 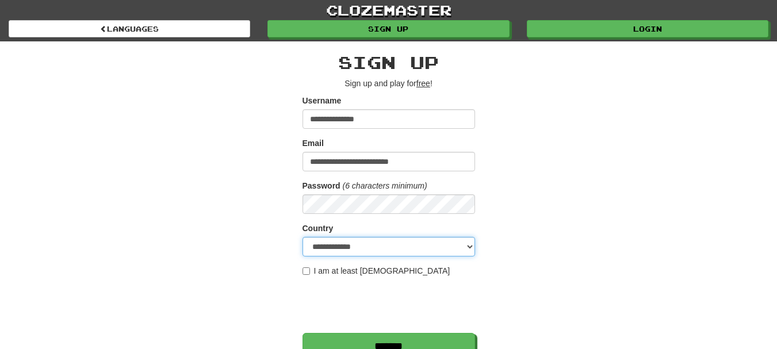 I want to click on label: Username, so click(x=322, y=101).